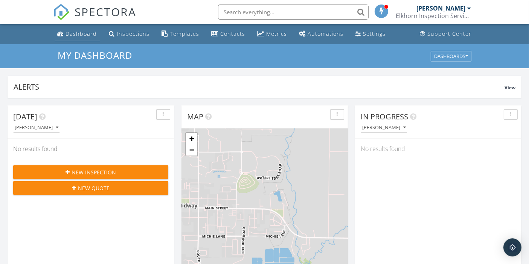 This screenshot has width=529, height=264. What do you see at coordinates (434, 16) in the screenshot?
I see `div: Elkhorn Inspection Services` at bounding box center [434, 16].